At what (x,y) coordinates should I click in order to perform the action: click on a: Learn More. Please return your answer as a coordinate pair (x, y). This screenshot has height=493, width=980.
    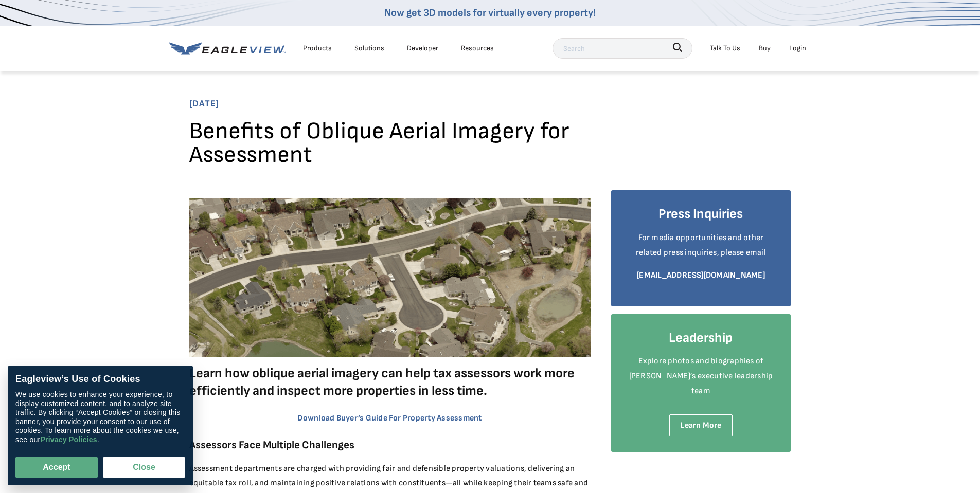
    Looking at the image, I should click on (700, 425).